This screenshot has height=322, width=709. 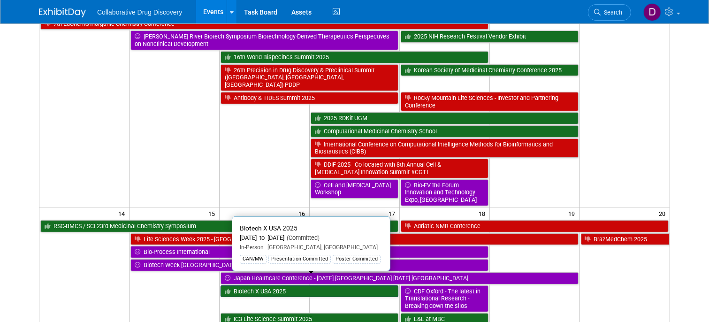 What do you see at coordinates (354, 57) in the screenshot?
I see `a: 16th World Bispecifics Summit 2025` at bounding box center [354, 57].